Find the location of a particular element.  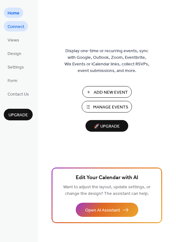

span: Home is located at coordinates (14, 13).